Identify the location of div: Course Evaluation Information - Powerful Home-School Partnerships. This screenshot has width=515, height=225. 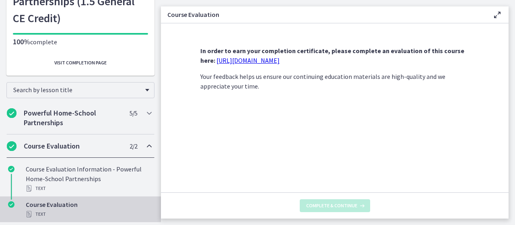
(89, 179).